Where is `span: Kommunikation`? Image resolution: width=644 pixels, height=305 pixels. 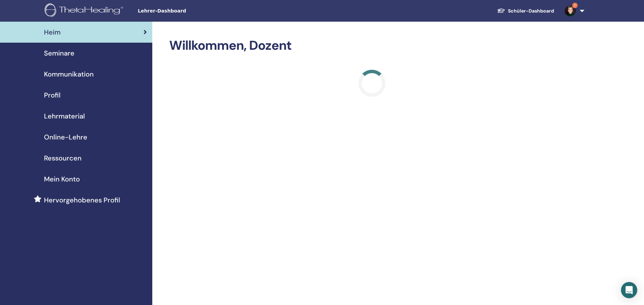 span: Kommunikation is located at coordinates (69, 74).